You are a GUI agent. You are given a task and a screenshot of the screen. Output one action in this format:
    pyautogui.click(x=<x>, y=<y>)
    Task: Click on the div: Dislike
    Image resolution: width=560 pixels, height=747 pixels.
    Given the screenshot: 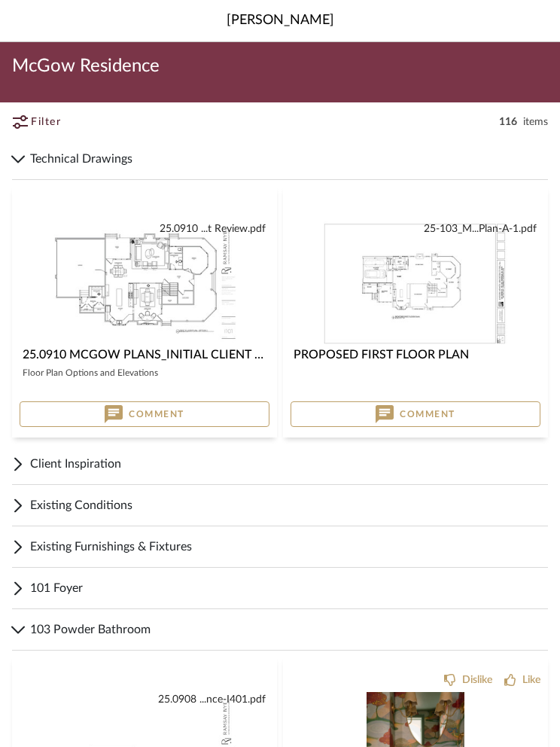 What is the action you would take?
    pyautogui.click(x=477, y=679)
    